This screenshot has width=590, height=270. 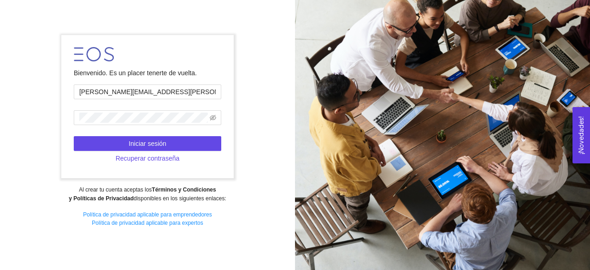 What do you see at coordinates (94, 54) in the screenshot?
I see `img: LOGO` at bounding box center [94, 54].